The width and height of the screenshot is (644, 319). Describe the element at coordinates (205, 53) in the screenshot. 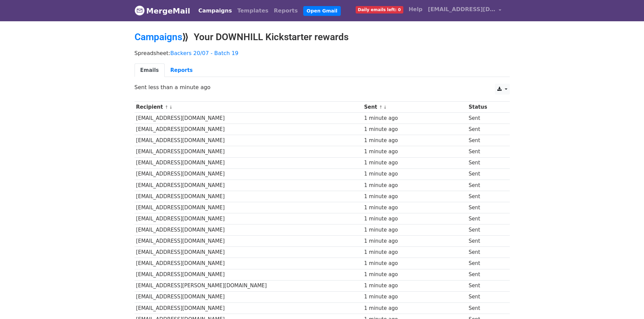

I see `a: Backers 20/07 - Batch 19` at that location.